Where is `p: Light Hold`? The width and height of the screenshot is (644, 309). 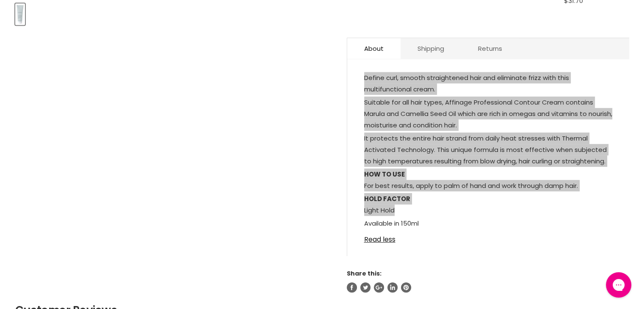
p: Light Hold is located at coordinates (488, 205).